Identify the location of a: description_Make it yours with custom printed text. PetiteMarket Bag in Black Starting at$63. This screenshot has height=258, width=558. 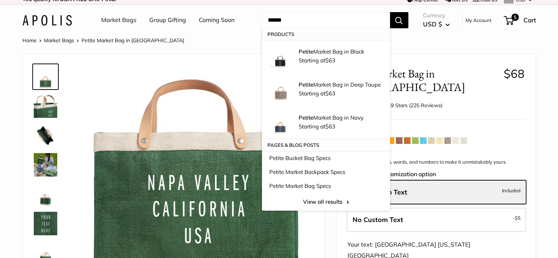
(326, 57).